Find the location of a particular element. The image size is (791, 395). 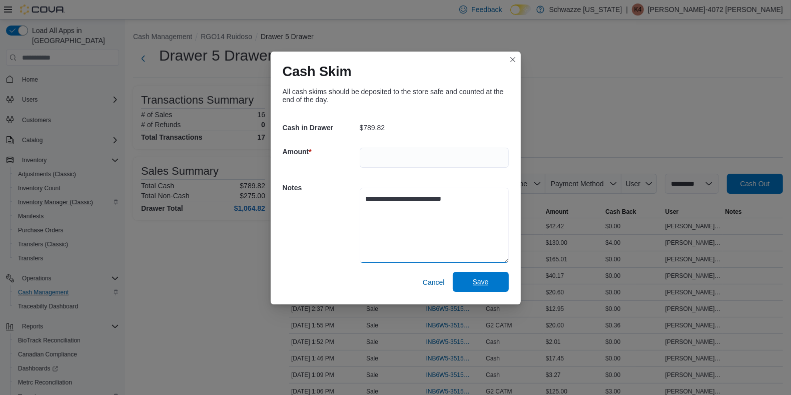

button: Save is located at coordinates (481, 282).